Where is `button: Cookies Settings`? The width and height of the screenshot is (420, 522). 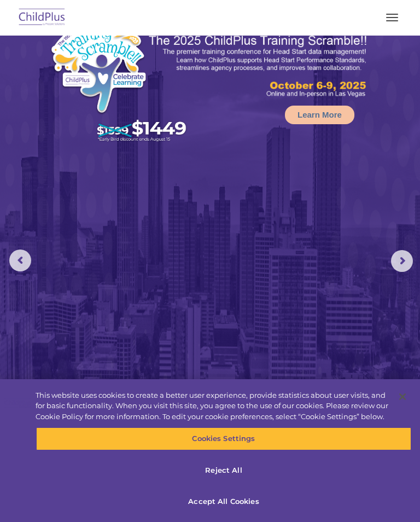 button: Cookies Settings is located at coordinates (224, 439).